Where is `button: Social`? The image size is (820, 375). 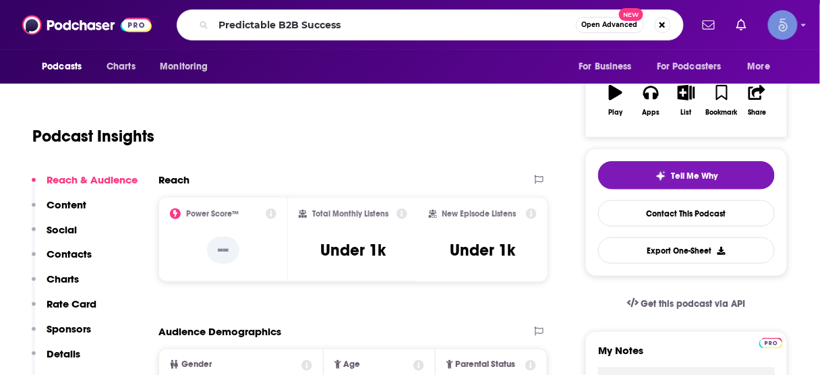 button: Social is located at coordinates (54, 235).